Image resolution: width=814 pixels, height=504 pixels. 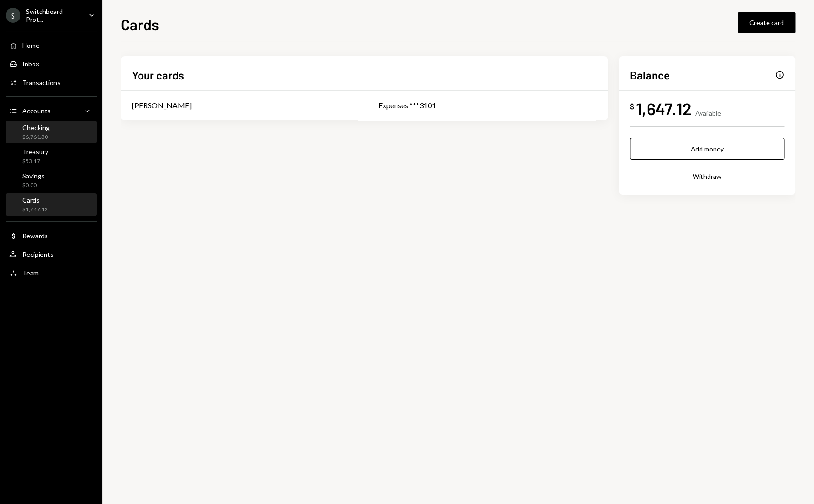 What do you see at coordinates (707, 149) in the screenshot?
I see `button: Add money` at bounding box center [707, 149].